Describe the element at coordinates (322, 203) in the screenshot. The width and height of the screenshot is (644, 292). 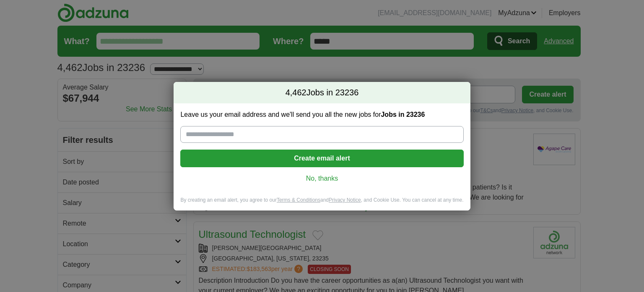
I see `div: By creating an email alert, you agree to our and , and Cookie Use. You can cancel at any time.` at that location.